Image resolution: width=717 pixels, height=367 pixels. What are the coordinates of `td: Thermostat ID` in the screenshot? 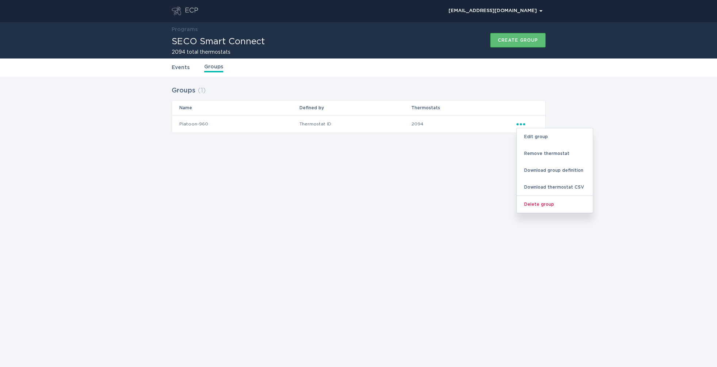 It's located at (355, 124).